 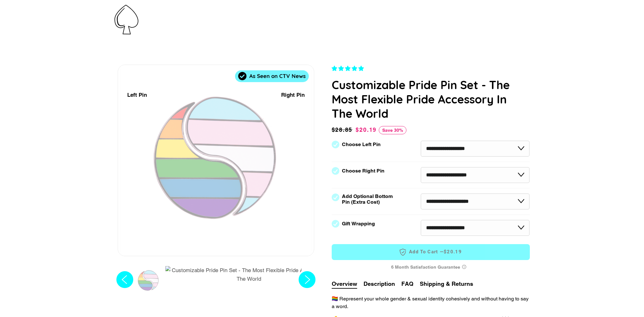 I want to click on span: Save 30%, so click(x=393, y=130).